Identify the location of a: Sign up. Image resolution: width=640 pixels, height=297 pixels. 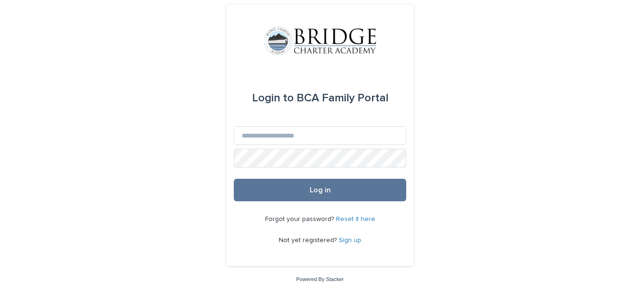
(350, 240).